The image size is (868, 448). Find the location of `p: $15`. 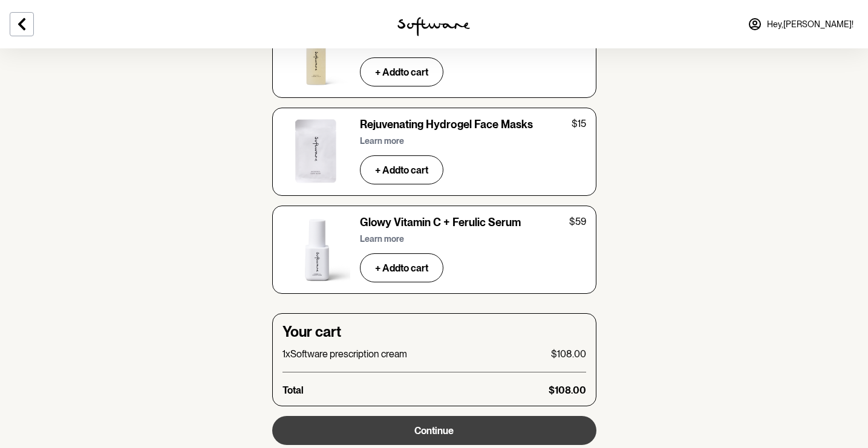

p: $15 is located at coordinates (579, 123).